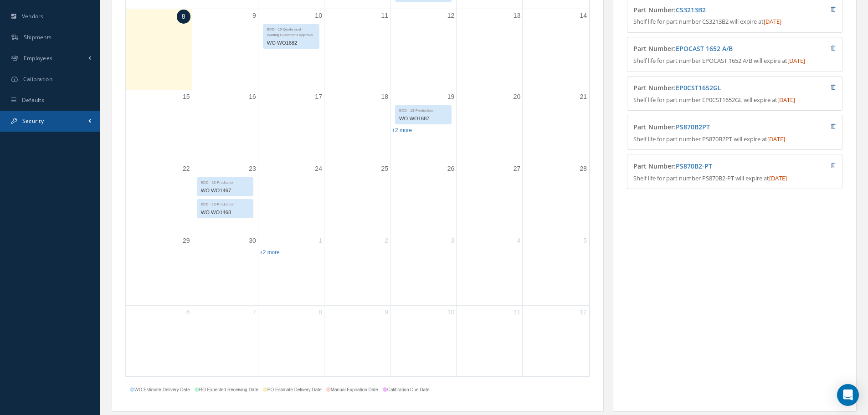  I want to click on span: Employees, so click(38, 58).